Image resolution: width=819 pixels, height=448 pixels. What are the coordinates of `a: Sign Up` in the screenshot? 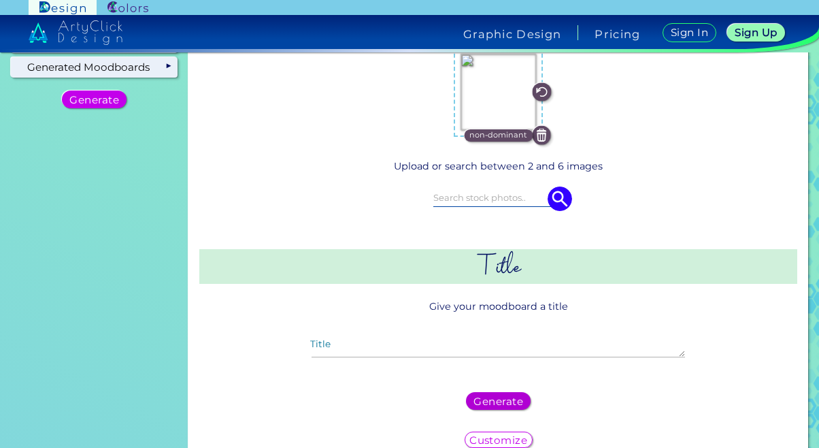 It's located at (756, 33).